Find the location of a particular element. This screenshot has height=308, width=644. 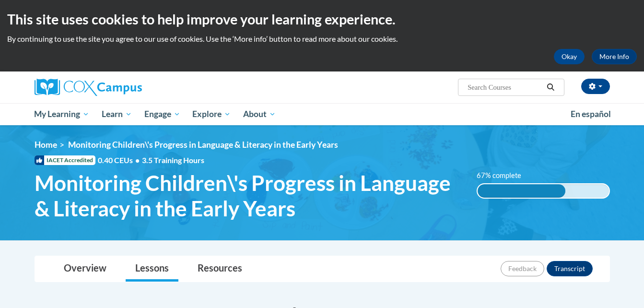

a: Learn is located at coordinates (117, 114).